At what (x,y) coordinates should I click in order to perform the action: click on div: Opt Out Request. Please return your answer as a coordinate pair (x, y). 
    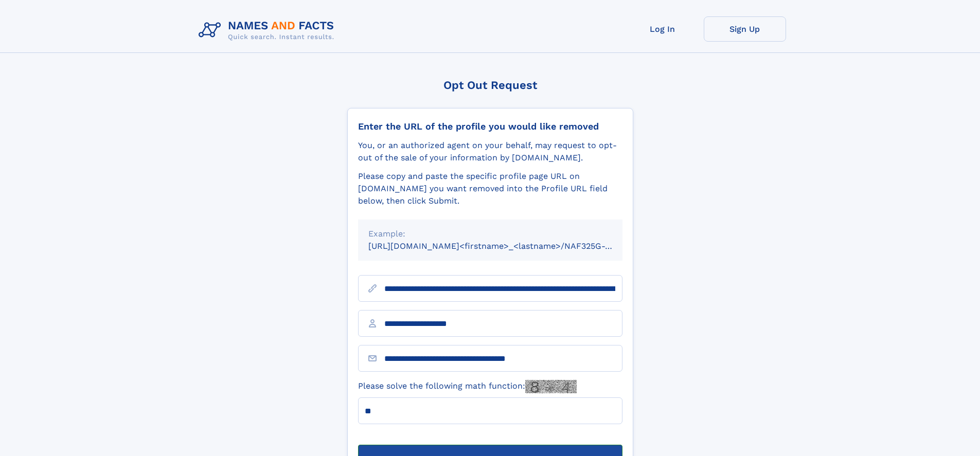
    Looking at the image, I should click on (490, 85).